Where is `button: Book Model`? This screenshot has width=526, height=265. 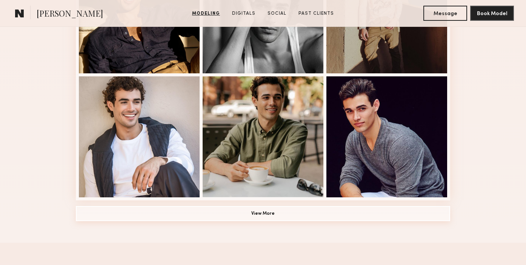
button: Book Model is located at coordinates (492, 13).